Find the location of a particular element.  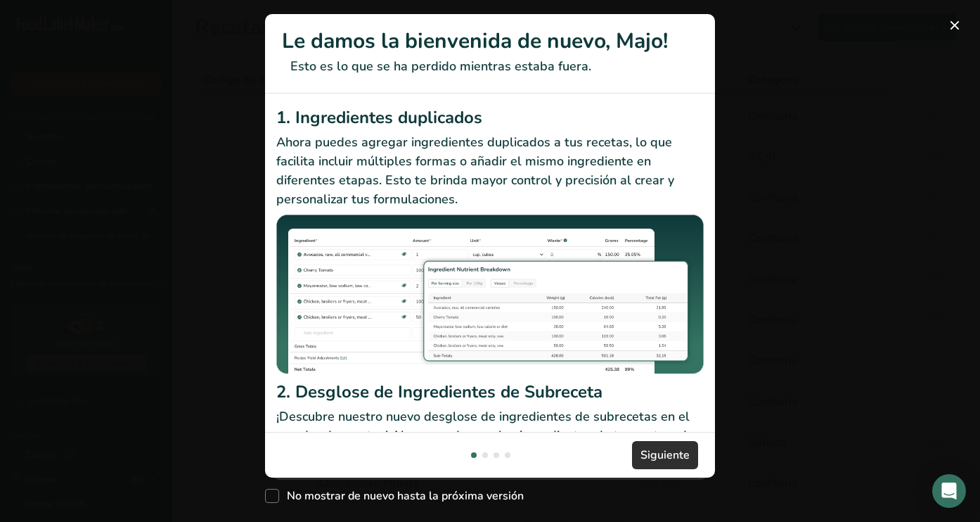

p: Esto es lo que se ha perdido mientras estaba fuera. is located at coordinates (490, 66).